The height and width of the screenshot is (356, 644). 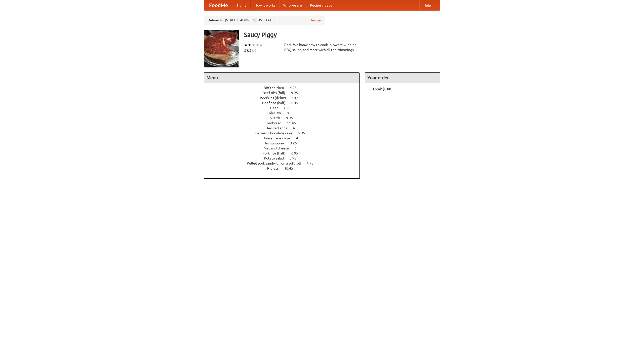 What do you see at coordinates (285, 103) in the screenshot?
I see `a: Beef ribs (half) 6.45` at bounding box center [285, 103].